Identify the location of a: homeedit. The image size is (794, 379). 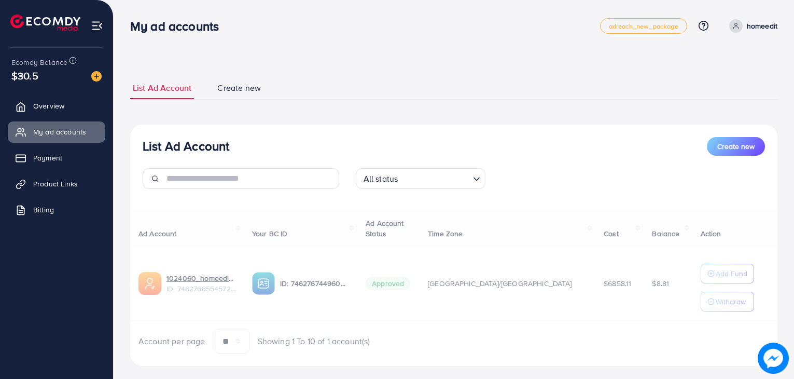
(751, 26).